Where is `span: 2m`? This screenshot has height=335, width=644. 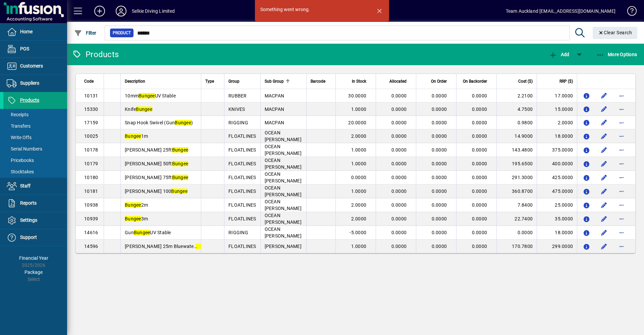
span: 2m is located at coordinates (136, 205).